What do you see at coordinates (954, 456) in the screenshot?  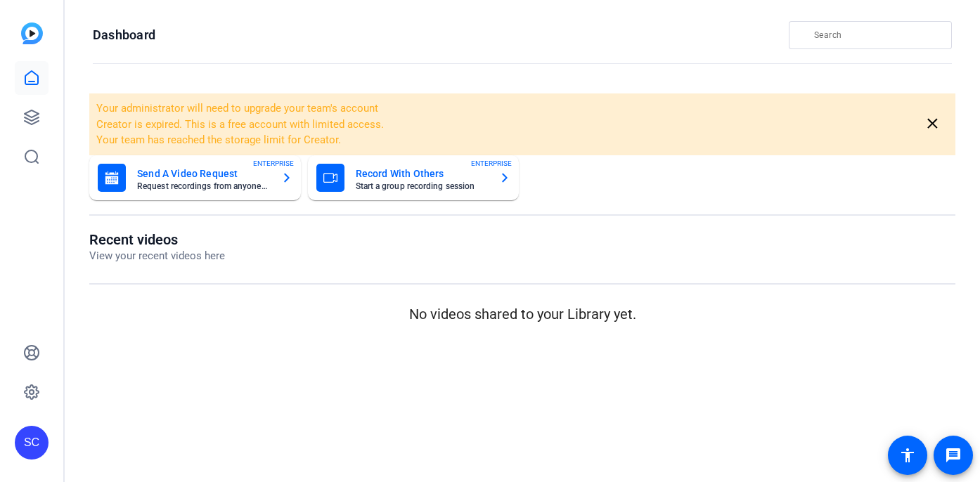 I see `mat-icon: message` at bounding box center [954, 456].